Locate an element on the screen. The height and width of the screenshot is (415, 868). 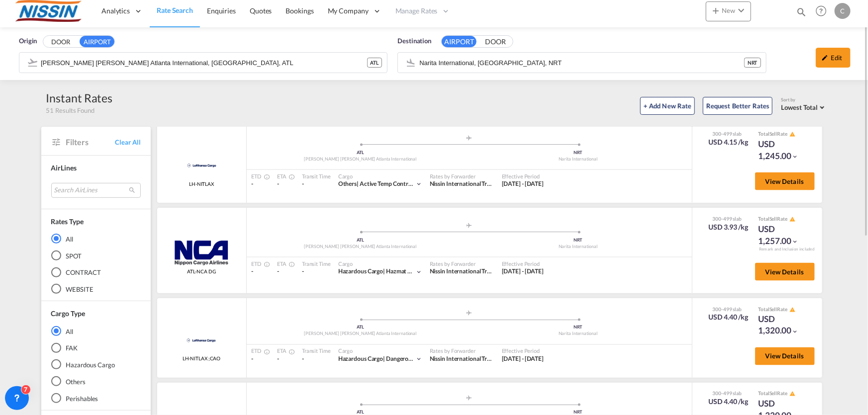
md-icon: icon-magnify is located at coordinates (802, 12).